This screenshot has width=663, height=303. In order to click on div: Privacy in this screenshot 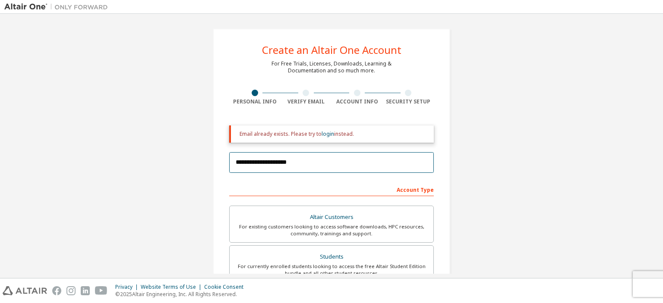, I will do `click(128, 287)`.